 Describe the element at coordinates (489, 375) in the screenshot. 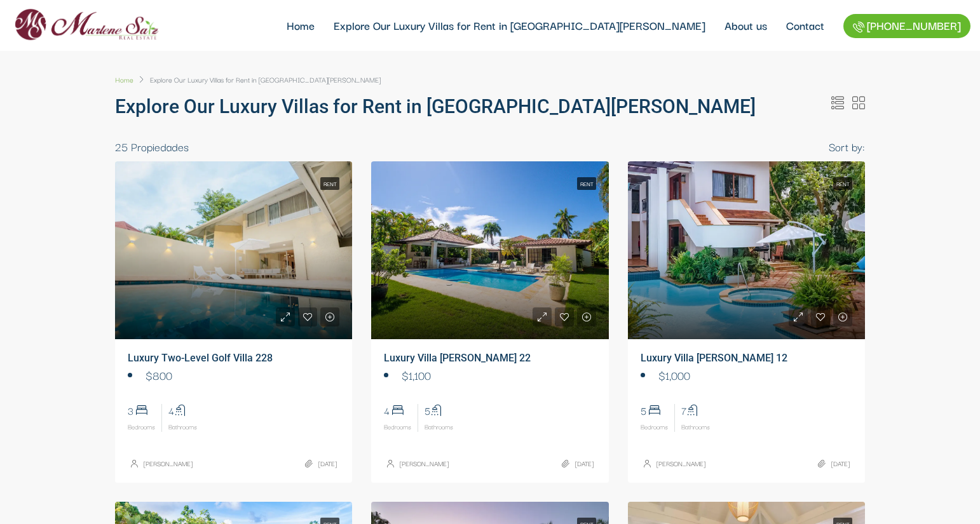

I see `li: $1,100` at that location.